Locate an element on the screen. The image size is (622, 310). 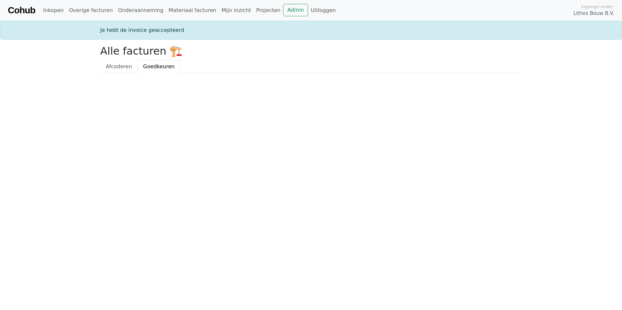
span: Ingelogd onder: is located at coordinates (598, 7).